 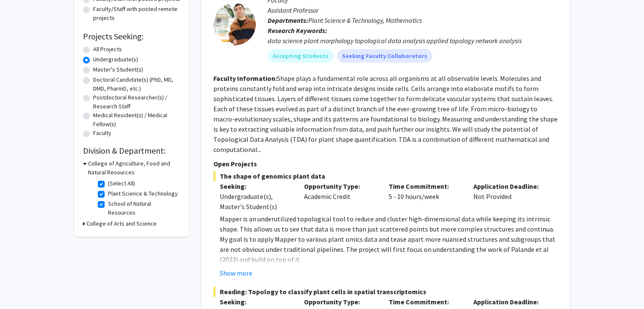 What do you see at coordinates (121, 224) in the screenshot?
I see `h3: College of Arts and Science` at bounding box center [121, 224].